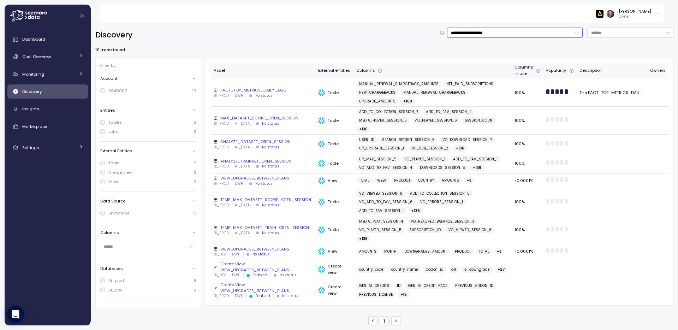 The width and height of the screenshot is (678, 330). I want to click on p: Columns, so click(109, 232).